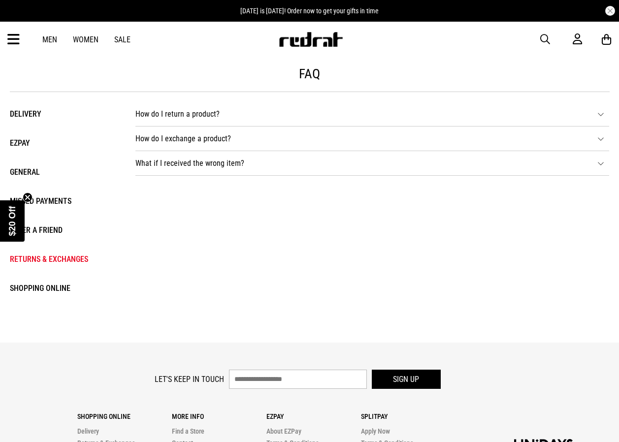 This screenshot has height=442, width=619. I want to click on h1: FAQ, so click(310, 74).